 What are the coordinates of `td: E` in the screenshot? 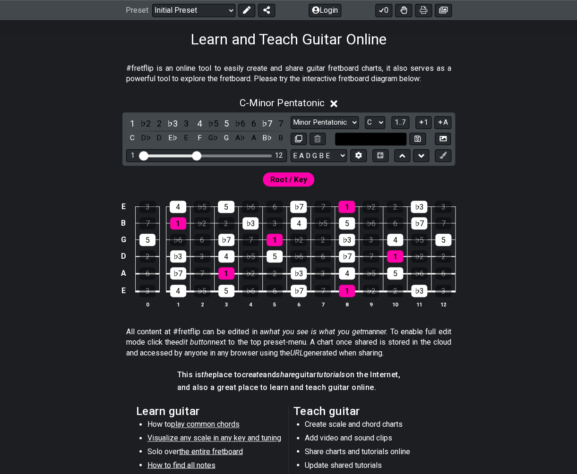 It's located at (123, 207).